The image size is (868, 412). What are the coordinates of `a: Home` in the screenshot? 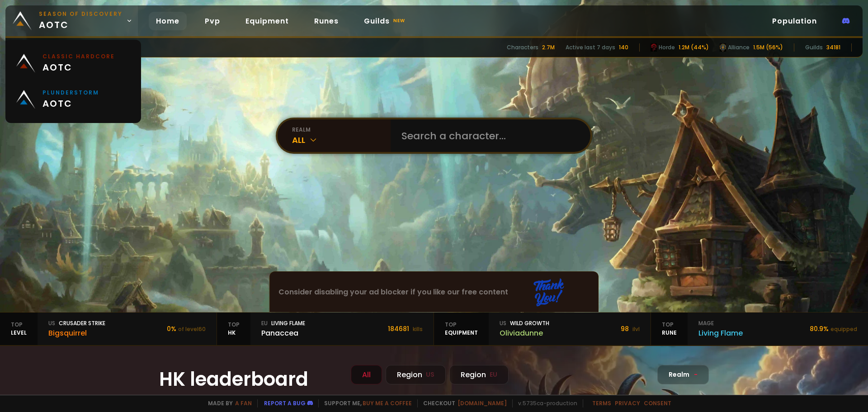 It's located at (168, 21).